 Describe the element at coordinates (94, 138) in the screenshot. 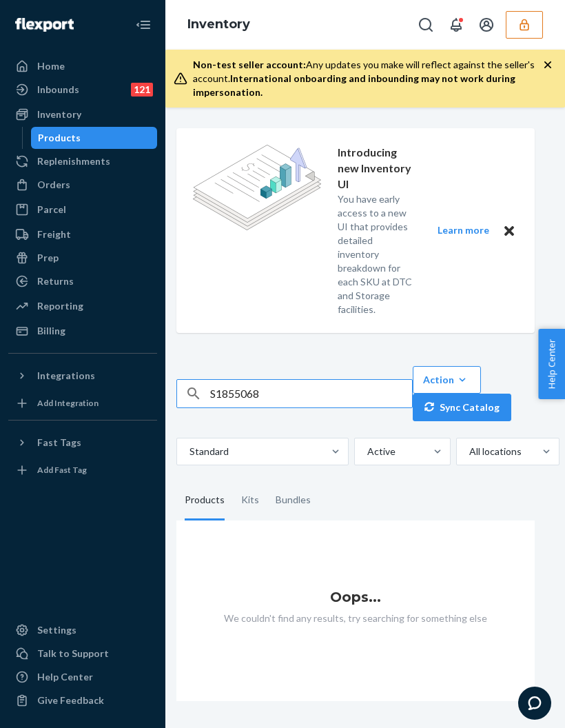

I see `a: Products` at that location.